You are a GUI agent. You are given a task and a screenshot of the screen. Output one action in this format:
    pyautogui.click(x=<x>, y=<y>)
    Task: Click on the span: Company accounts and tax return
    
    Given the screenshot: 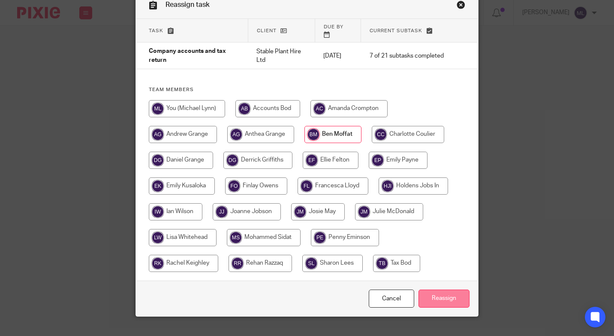 What is the action you would take?
    pyautogui.click(x=188, y=56)
    